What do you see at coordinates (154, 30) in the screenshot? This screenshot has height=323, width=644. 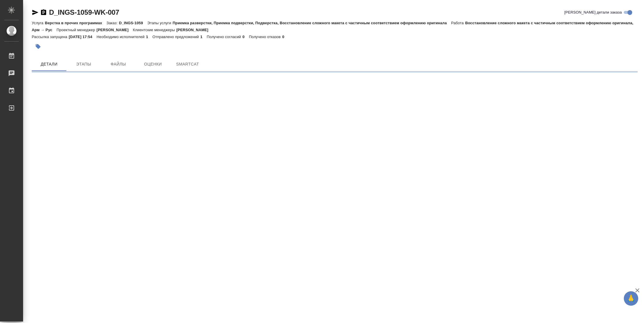 I see `p: Клиентские менеджеры` at bounding box center [154, 30].